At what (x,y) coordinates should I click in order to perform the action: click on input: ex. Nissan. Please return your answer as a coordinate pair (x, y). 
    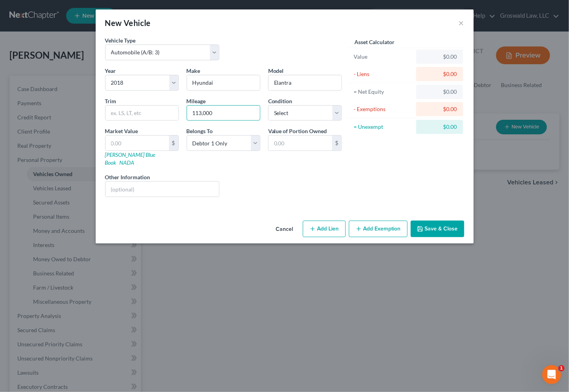
    Looking at the image, I should click on (223, 83).